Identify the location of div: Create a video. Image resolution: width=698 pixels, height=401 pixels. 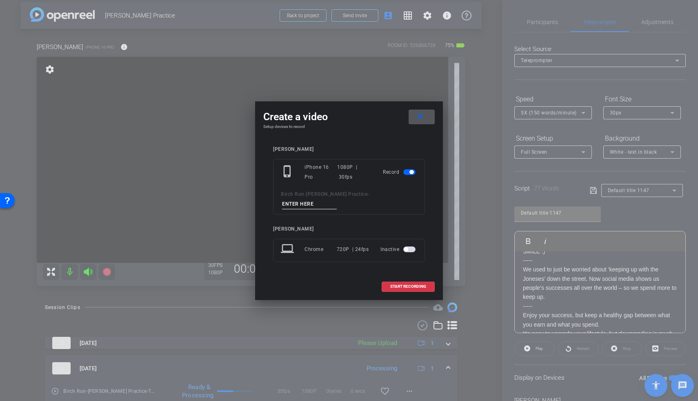
(349, 117).